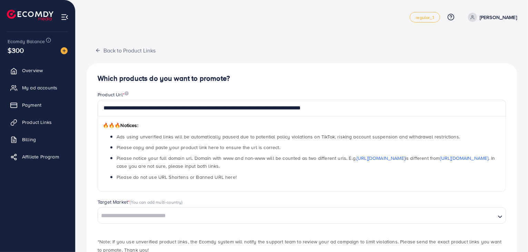 The height and width of the screenshot is (252, 528). I want to click on a: My ad accounts, so click(38, 88).